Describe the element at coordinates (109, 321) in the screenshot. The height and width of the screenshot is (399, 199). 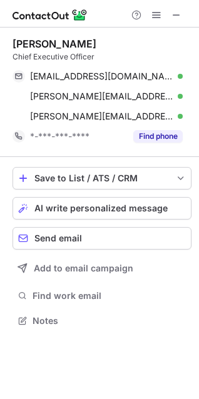
I see `span: Notes` at that location.